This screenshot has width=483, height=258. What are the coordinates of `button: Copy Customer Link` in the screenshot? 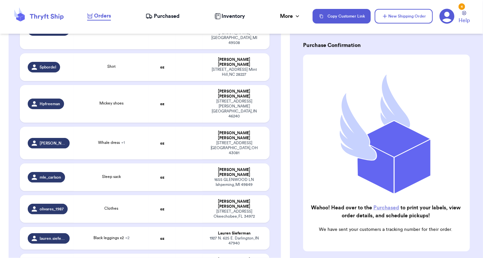 It's located at (342, 16).